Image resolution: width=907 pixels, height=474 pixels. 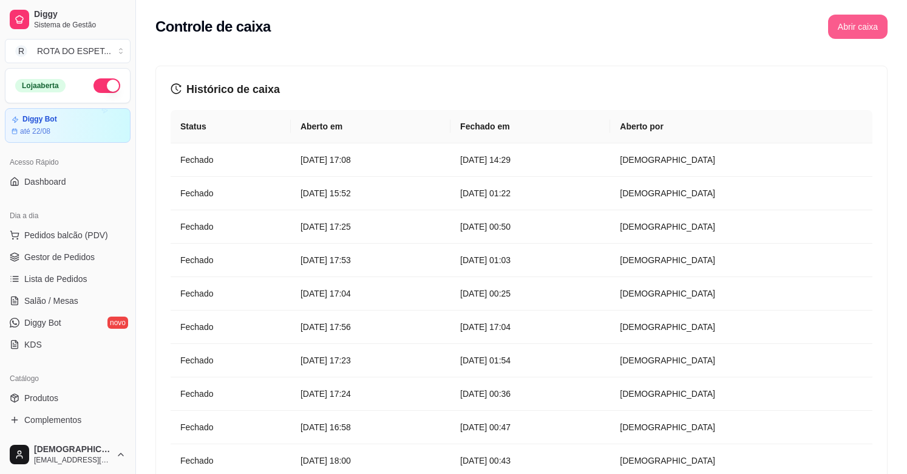 What do you see at coordinates (107, 86) in the screenshot?
I see `button: Alterar Status` at bounding box center [107, 86].